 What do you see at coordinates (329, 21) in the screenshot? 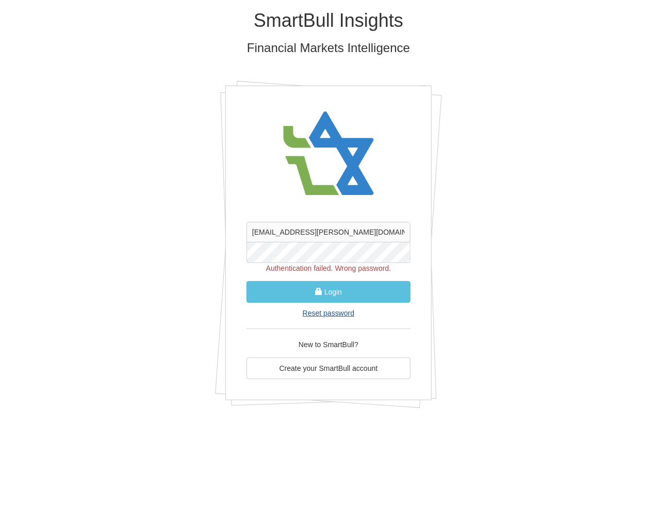
I see `h1: SmartBull Insights` at bounding box center [329, 21].